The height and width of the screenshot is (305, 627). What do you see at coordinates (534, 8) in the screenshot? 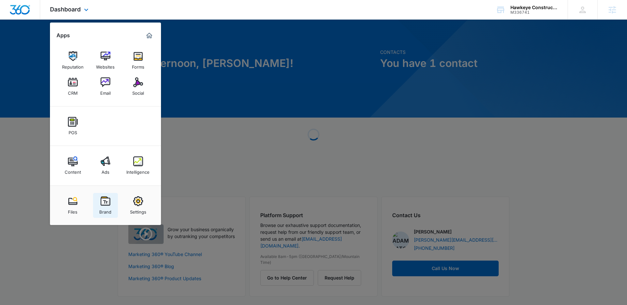
I see `div: account name` at bounding box center [534, 8].